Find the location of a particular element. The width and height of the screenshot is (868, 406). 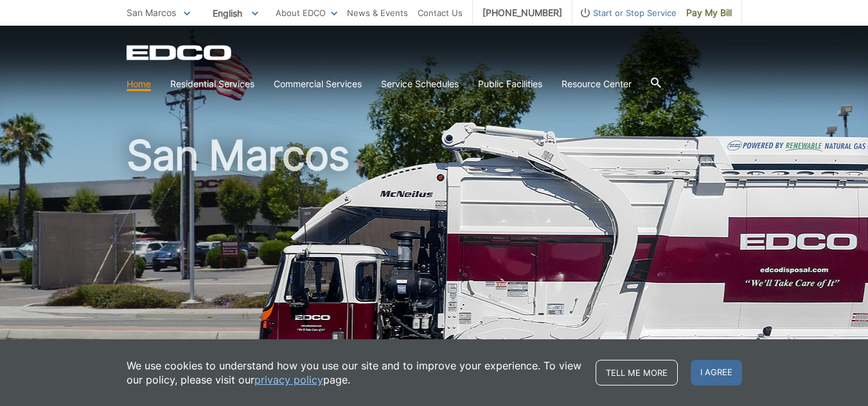

a: About EDCO is located at coordinates (306, 13).